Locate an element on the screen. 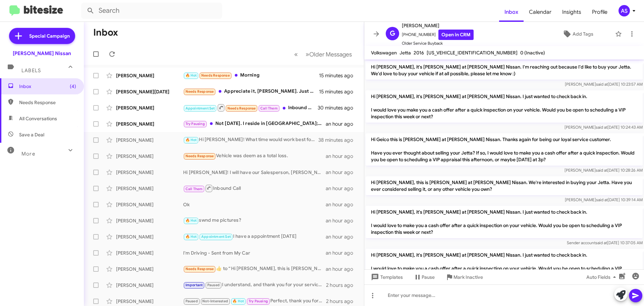  div: 38 minutes ago is located at coordinates (338, 140).